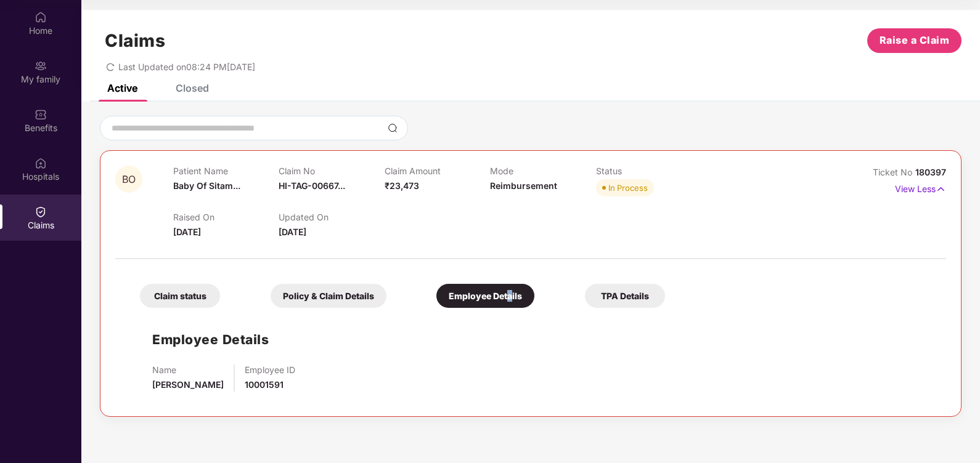 The height and width of the screenshot is (463, 980). Describe the element at coordinates (41, 17) in the screenshot. I see `img: svg+xml;base64,PHN2ZyBpZD0iSG9tZSIgeG1sbnM9Imh0dHA6Ly93d3cudzMub3JnLzIwMDAvc3ZnIiB3aWR0aD0iMjAiIG...` at that location.